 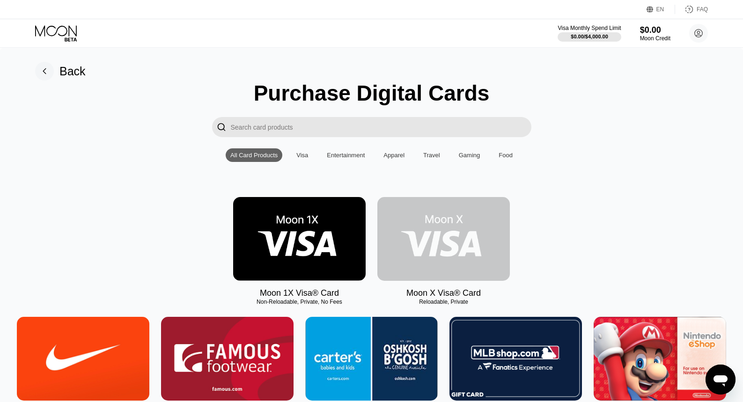 I want to click on div: Travel, so click(x=432, y=155).